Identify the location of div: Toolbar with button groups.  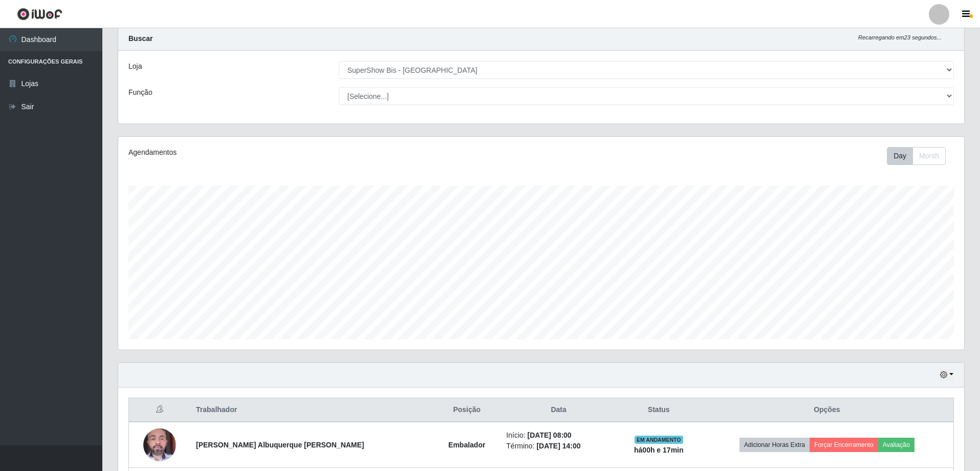
(921, 155).